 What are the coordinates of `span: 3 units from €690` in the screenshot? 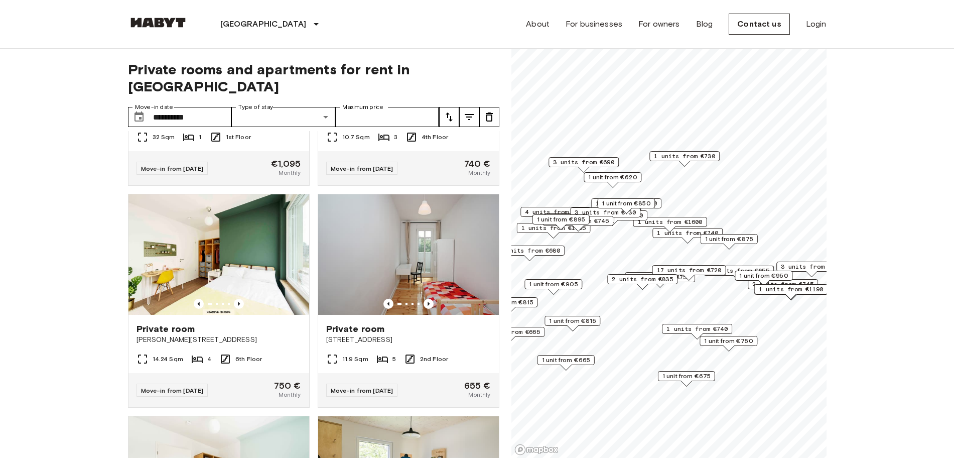 It's located at (584, 162).